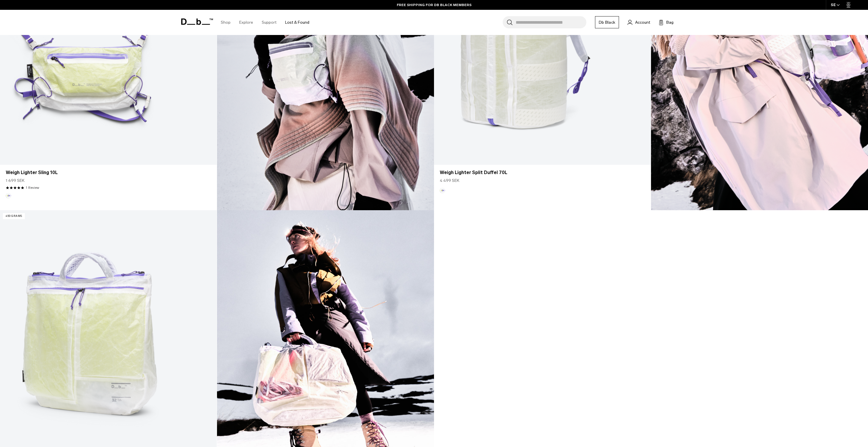 The height and width of the screenshot is (447, 868). Describe the element at coordinates (450, 180) in the screenshot. I see `span: 4 499 SEK` at that location.